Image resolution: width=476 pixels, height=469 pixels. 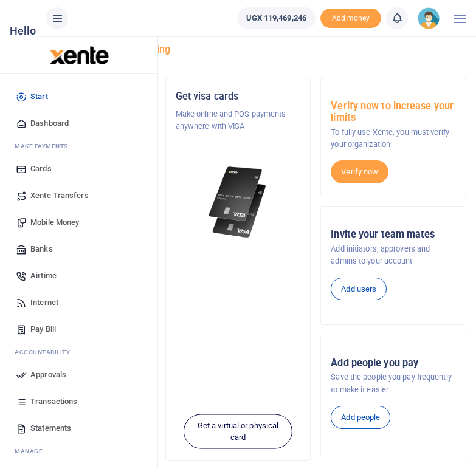 What do you see at coordinates (238, 50) in the screenshot?
I see `h5: Welcome to better business banking` at bounding box center [238, 50].